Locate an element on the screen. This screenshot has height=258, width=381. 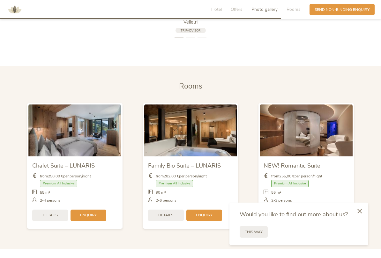
span: Chalet Suite – LUNARIS is located at coordinates (63, 166).